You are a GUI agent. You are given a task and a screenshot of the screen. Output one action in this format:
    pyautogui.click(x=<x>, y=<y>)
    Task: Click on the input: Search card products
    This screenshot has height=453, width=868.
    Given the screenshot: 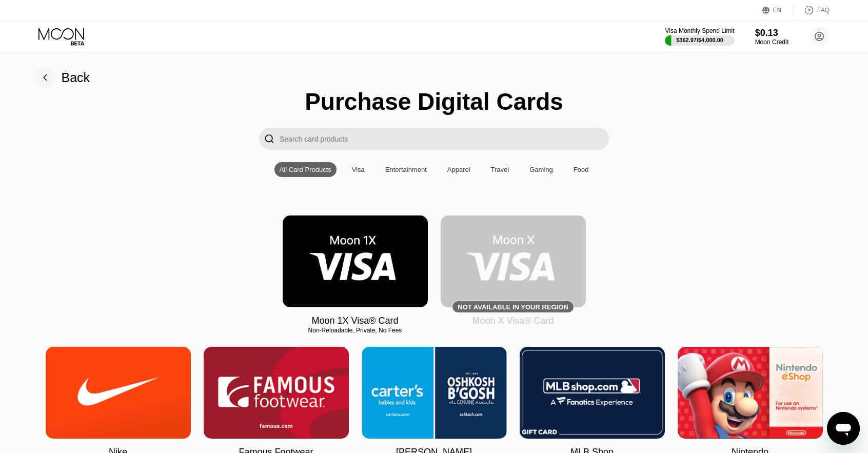 What is the action you would take?
    pyautogui.click(x=444, y=139)
    